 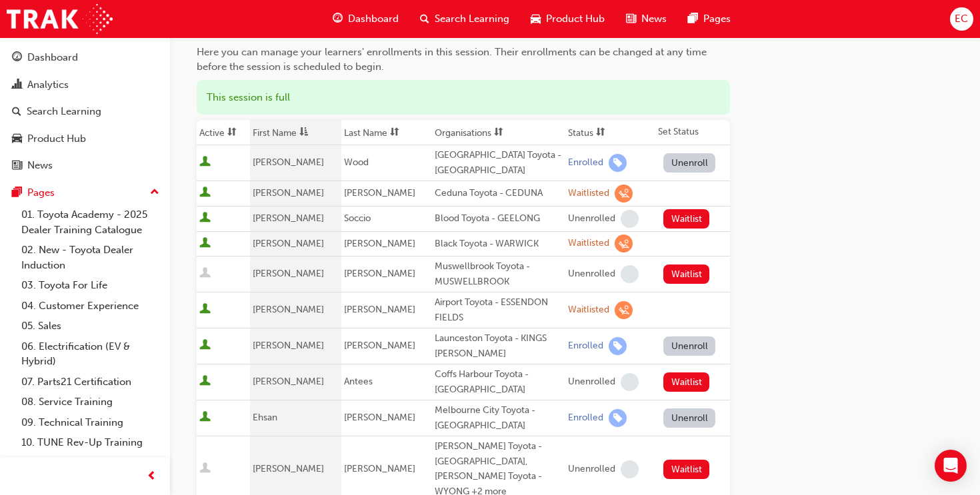 What do you see at coordinates (304, 132) in the screenshot?
I see `span: asc-icon` at bounding box center [304, 132].